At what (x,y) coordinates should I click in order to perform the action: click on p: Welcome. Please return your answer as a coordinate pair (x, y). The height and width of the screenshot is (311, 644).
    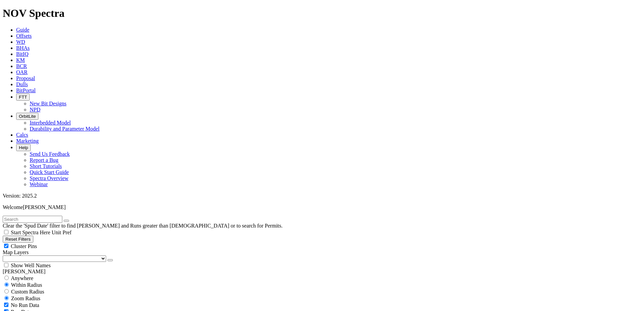
    Looking at the image, I should click on (322, 207).